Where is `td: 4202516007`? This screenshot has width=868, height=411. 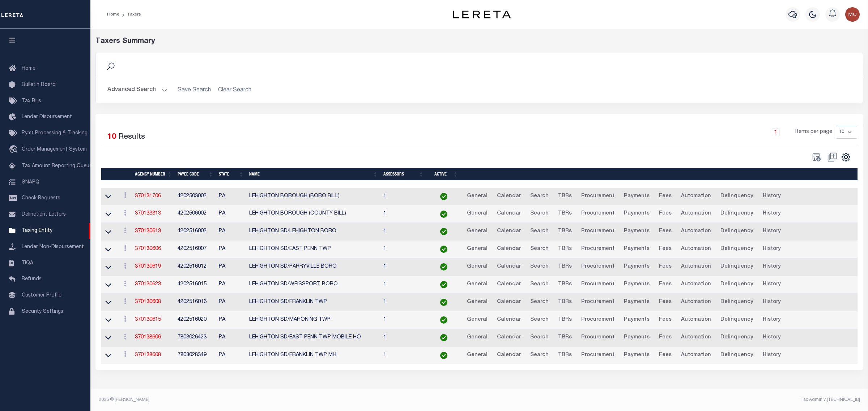
td: 4202516007 is located at coordinates (196, 249).